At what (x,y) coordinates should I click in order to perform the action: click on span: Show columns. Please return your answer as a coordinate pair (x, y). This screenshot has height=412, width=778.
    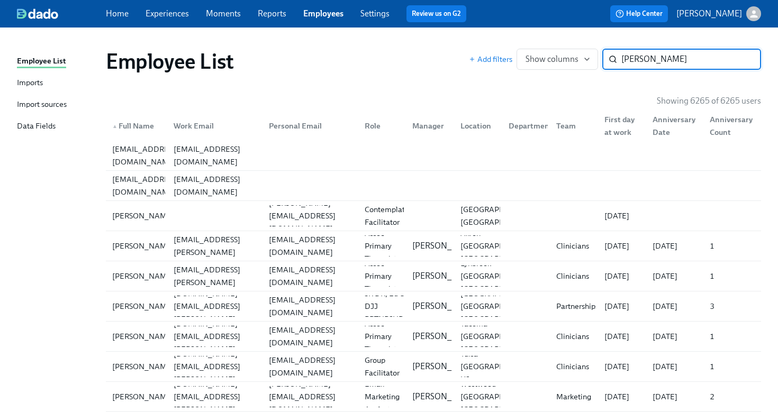
    Looking at the image, I should click on (557, 59).